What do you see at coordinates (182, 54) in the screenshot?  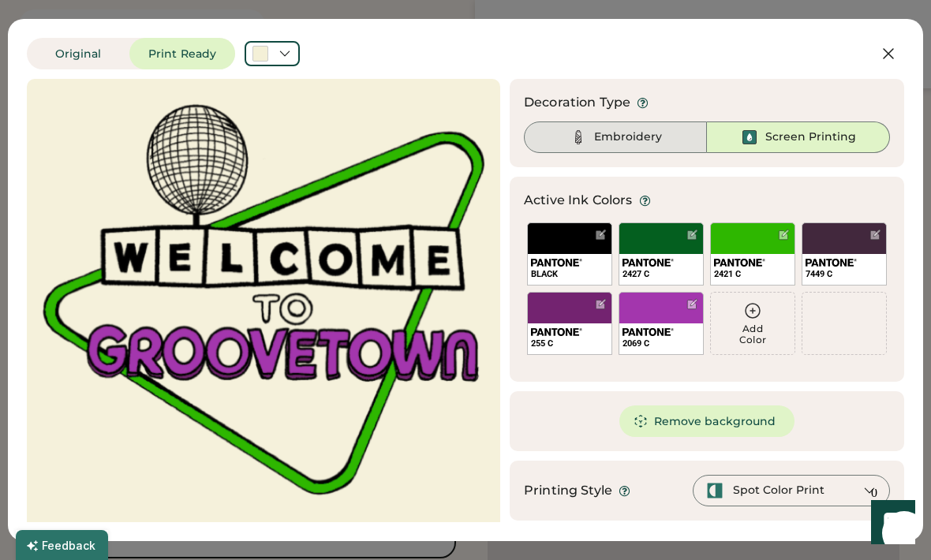 I see `button: Print Ready` at bounding box center [182, 54].